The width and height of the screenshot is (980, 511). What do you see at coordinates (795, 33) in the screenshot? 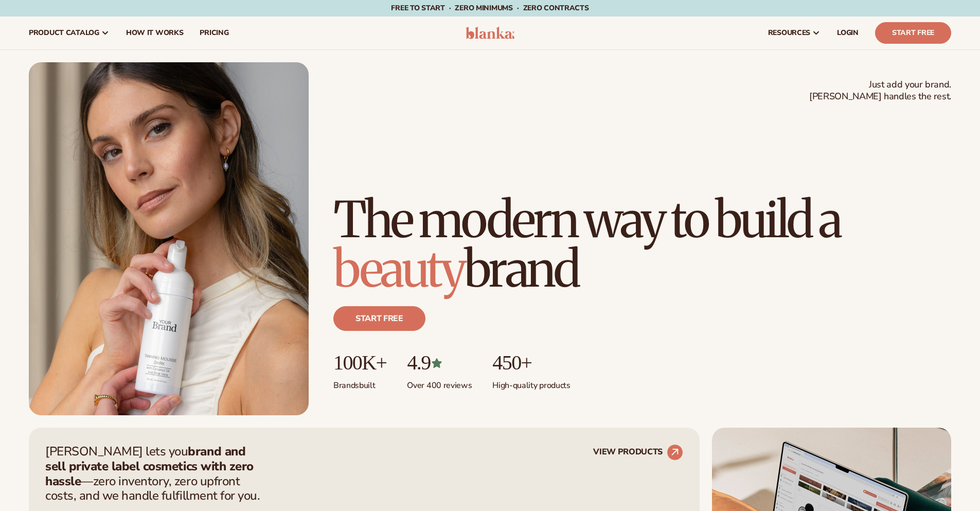
I see `a: resources` at bounding box center [795, 33].